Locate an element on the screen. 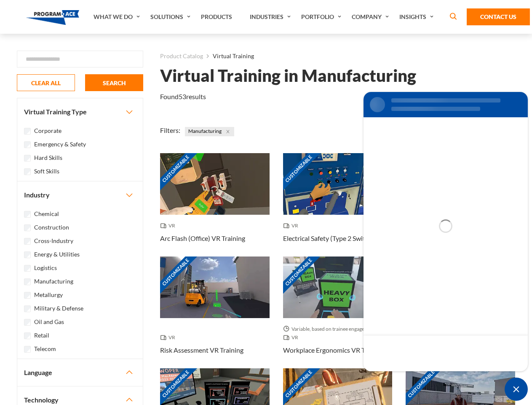  span: Variable, based on trainee engagement with exercises. is located at coordinates (338, 329).